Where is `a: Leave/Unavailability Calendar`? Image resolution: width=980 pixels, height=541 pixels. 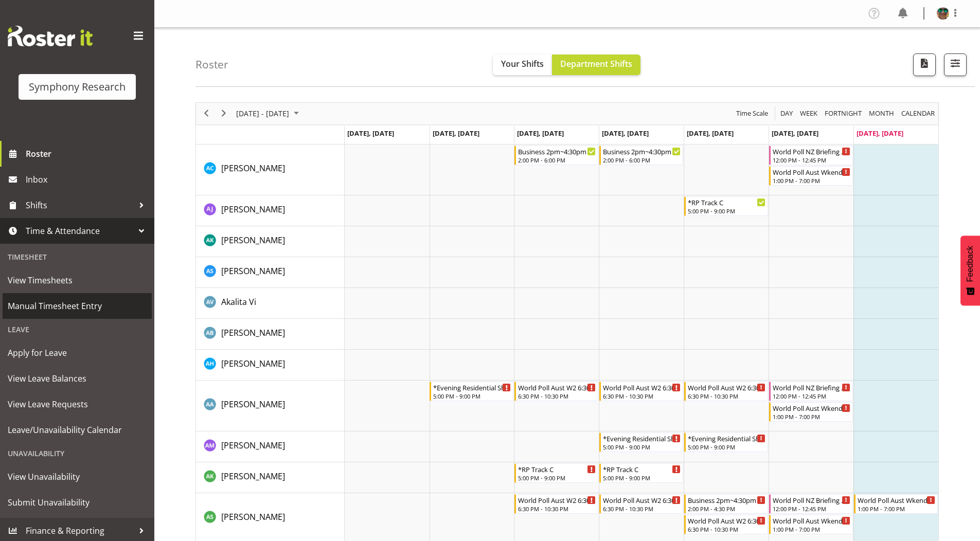 a: Leave/Unavailability Calendar is located at coordinates (77, 430).